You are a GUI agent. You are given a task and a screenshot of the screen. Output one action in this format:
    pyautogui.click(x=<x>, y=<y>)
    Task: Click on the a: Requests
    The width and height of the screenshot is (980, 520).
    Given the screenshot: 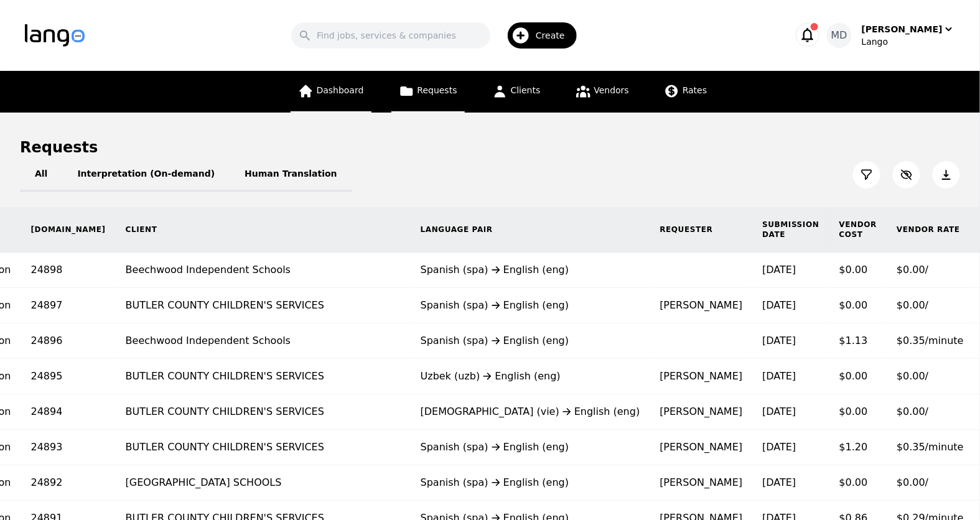 What is the action you would take?
    pyautogui.click(x=428, y=91)
    